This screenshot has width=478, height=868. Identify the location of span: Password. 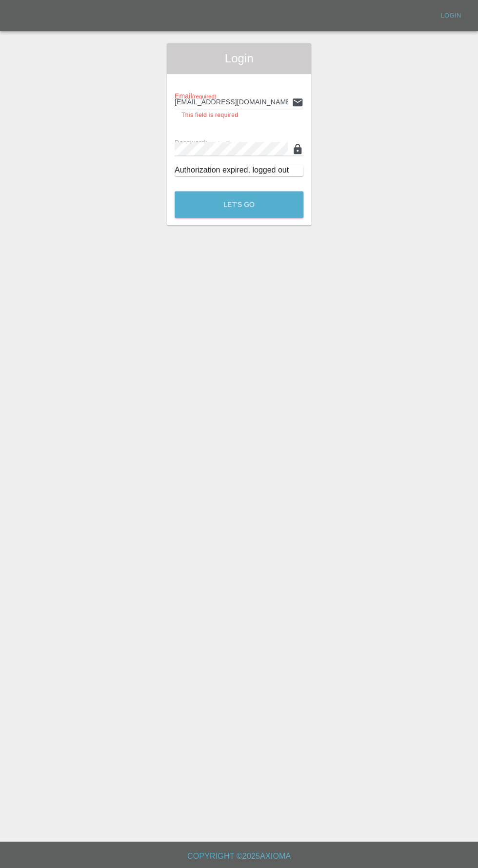
(202, 142).